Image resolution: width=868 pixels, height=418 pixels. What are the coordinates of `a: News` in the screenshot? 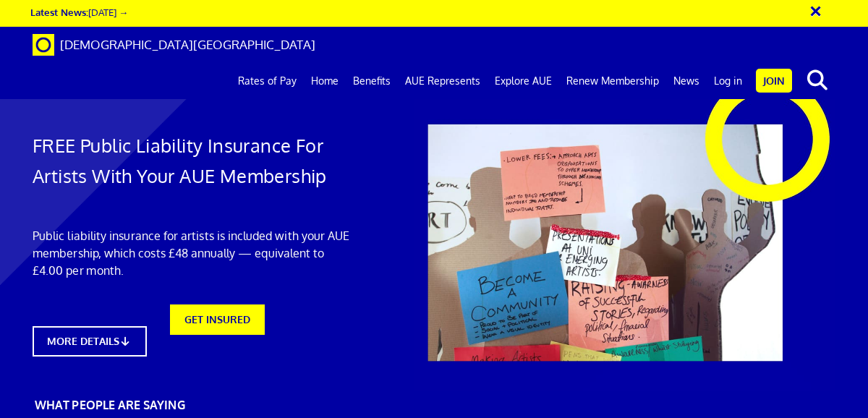 It's located at (686, 81).